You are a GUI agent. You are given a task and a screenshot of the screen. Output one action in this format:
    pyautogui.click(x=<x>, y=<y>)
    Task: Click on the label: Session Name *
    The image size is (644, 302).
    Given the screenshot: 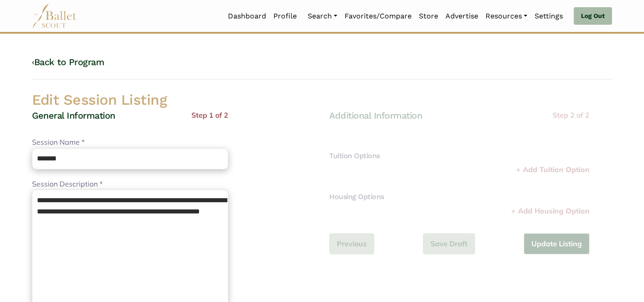 What is the action you would take?
    pyautogui.click(x=58, y=143)
    